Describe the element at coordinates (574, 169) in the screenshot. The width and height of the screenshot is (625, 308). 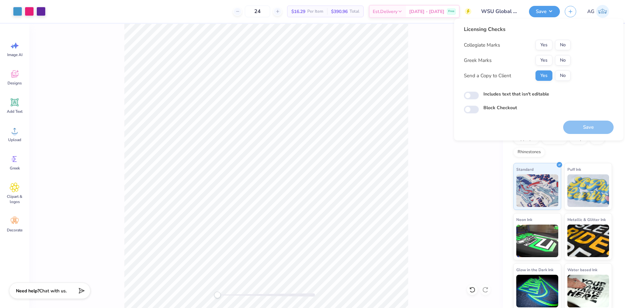
I see `span: Puff Ink` at that location.